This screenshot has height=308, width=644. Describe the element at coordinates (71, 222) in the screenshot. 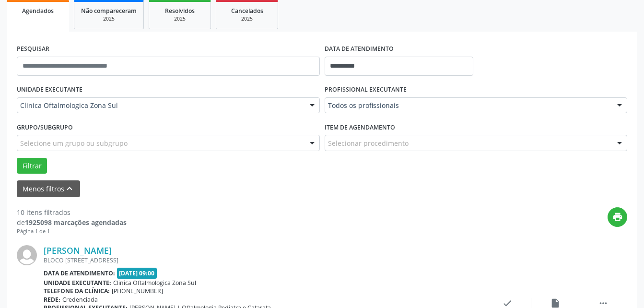

I see `div: de` at that location.